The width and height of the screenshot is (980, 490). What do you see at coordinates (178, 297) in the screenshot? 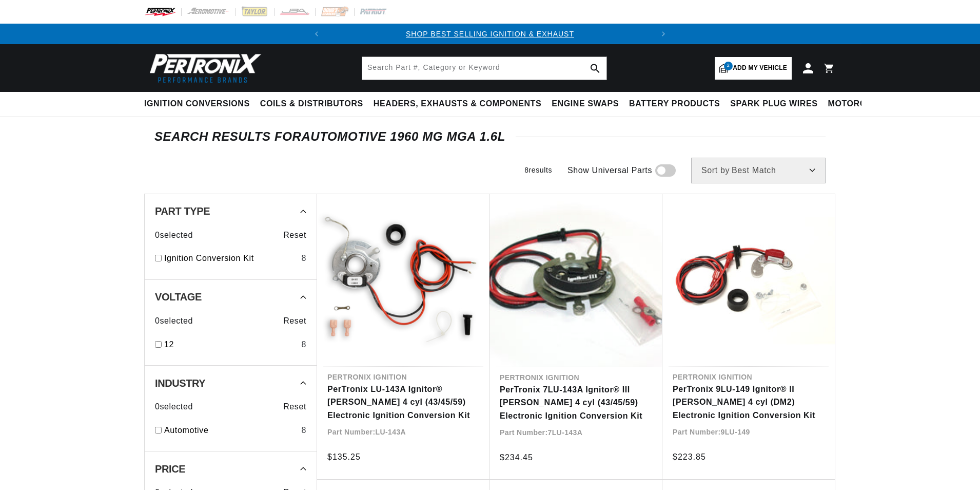
I see `span: Voltage` at bounding box center [178, 297].